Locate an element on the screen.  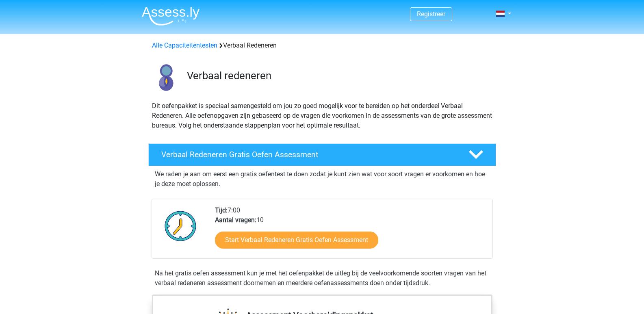
b: Tijd: is located at coordinates (221, 210).